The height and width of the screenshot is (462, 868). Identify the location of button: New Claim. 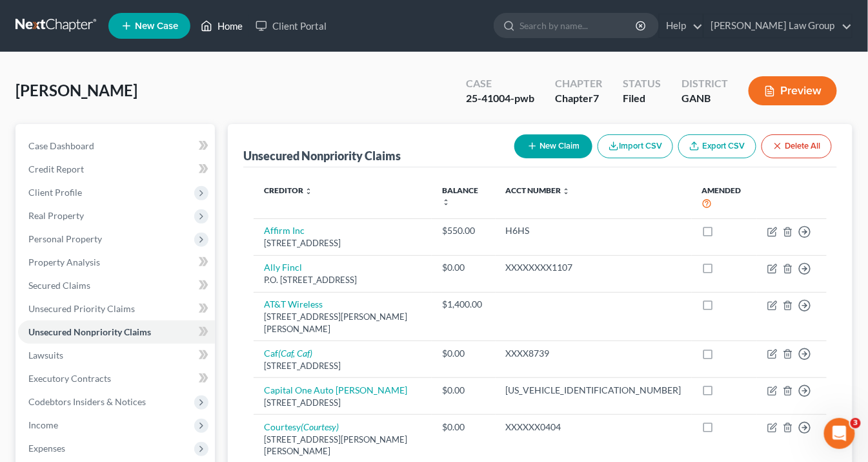
(553, 146).